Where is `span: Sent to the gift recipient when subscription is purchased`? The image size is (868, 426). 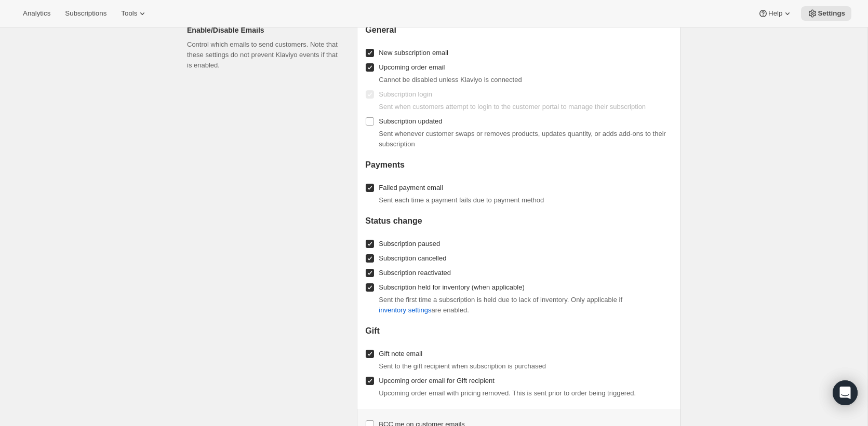 span: Sent to the gift recipient when subscription is purchased is located at coordinates (463, 366).